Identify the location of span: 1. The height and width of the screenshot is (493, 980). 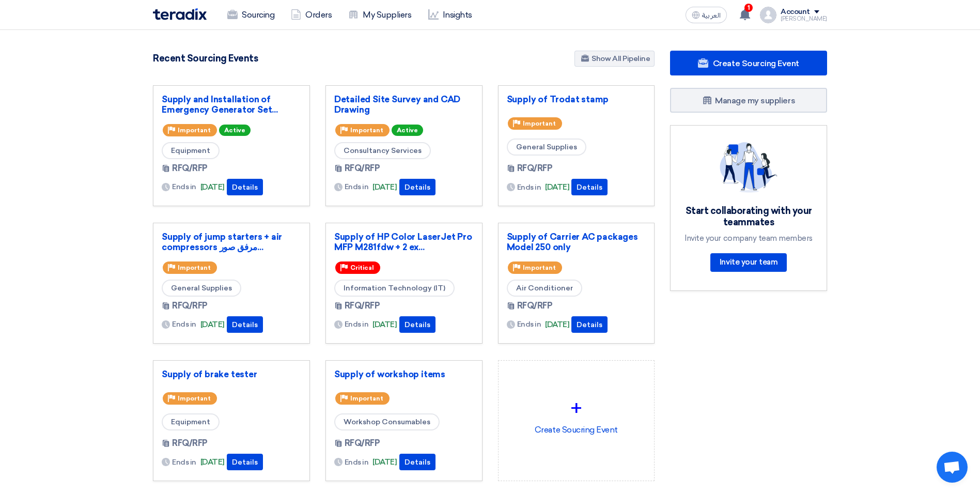
(748, 8).